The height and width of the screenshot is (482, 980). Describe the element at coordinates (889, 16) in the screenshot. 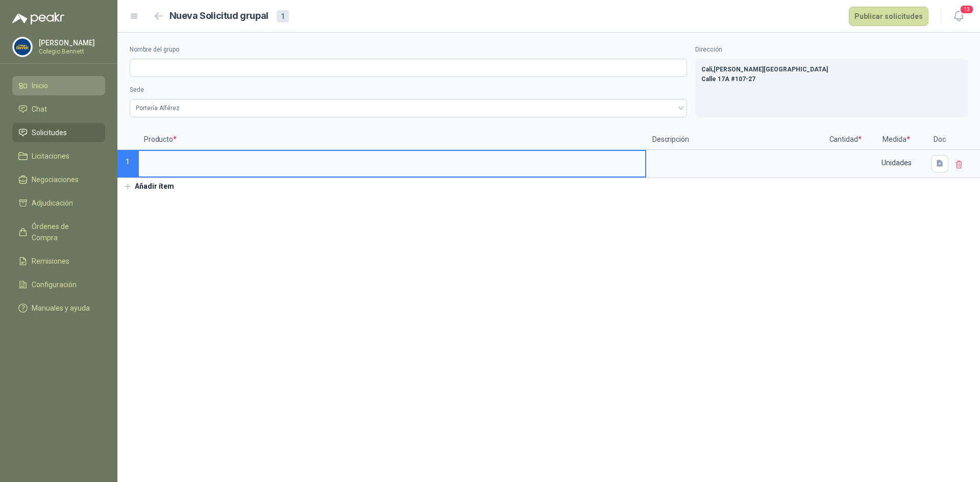

I see `button: Publicar solicitudes` at that location.